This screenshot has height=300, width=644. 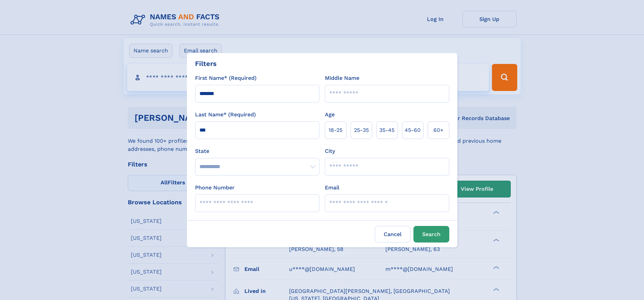 I want to click on label: Middle Name, so click(x=342, y=78).